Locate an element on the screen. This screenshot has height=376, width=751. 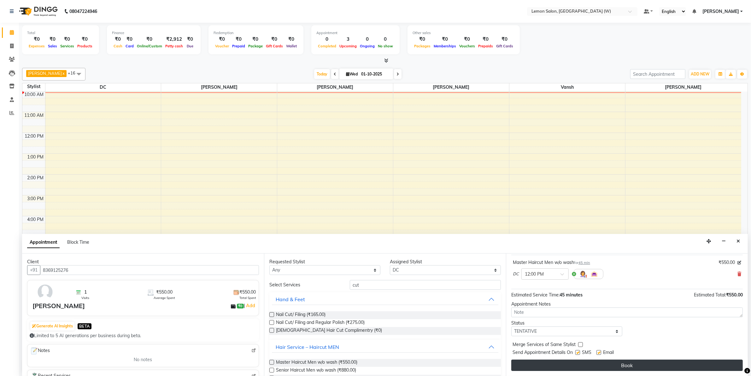
span: Estimated Total: is located at coordinates (710, 295).